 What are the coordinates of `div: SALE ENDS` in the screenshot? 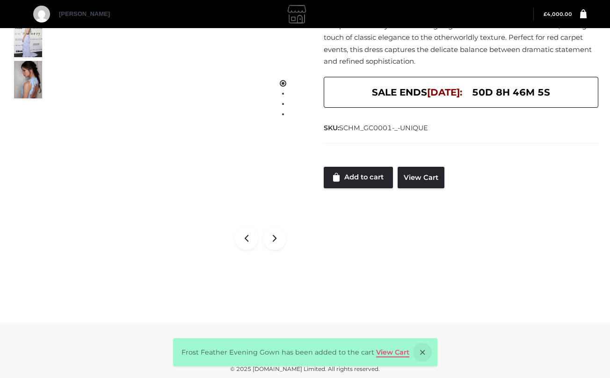 It's located at (461, 92).